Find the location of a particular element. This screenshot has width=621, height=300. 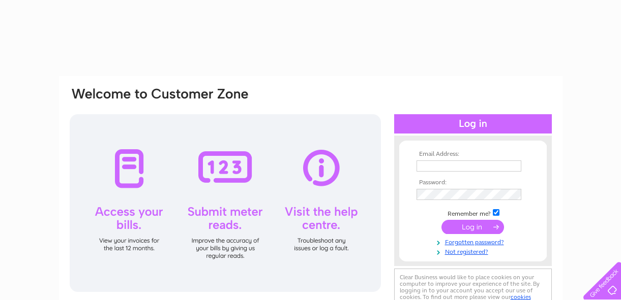

th: Email Address: is located at coordinates (473, 155).